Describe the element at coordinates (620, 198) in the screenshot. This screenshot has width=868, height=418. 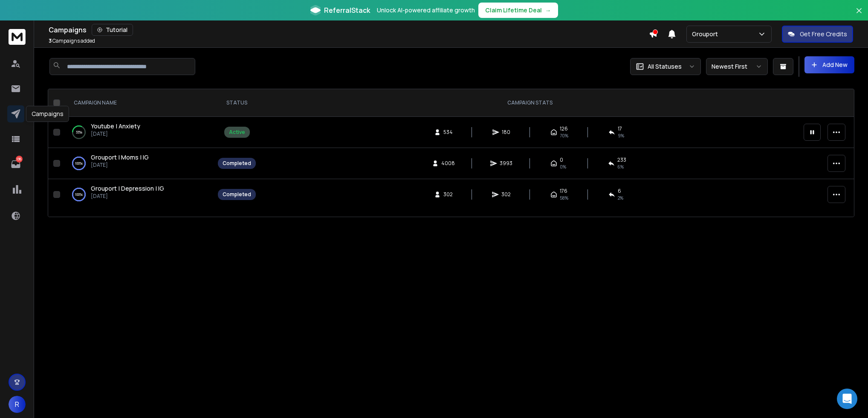
I see `span: 2 %` at that location.